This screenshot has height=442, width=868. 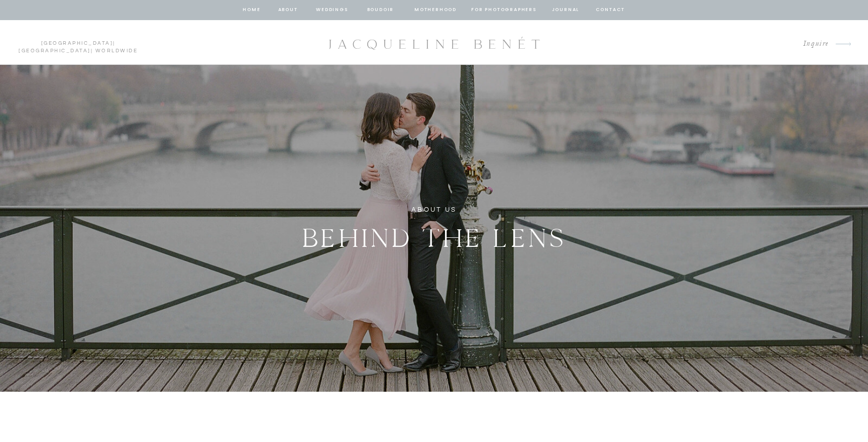 What do you see at coordinates (566, 10) in the screenshot?
I see `nav: journal` at bounding box center [566, 10].